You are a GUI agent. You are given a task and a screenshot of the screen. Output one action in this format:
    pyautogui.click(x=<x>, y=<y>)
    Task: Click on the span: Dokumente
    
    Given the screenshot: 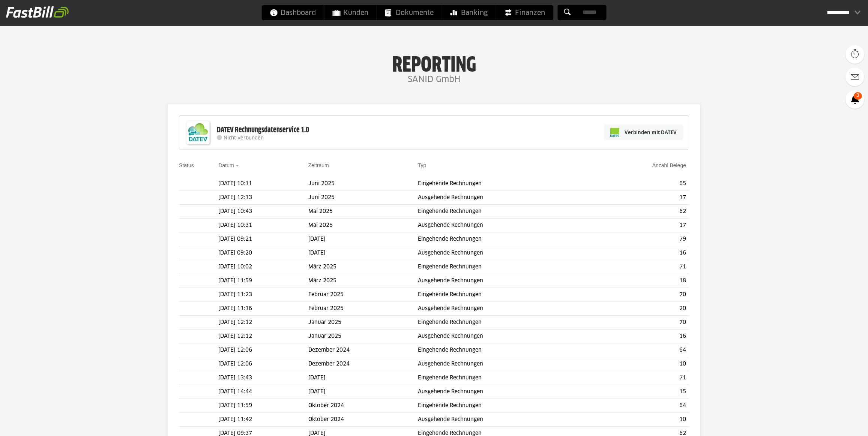 What is the action you would take?
    pyautogui.click(x=409, y=13)
    